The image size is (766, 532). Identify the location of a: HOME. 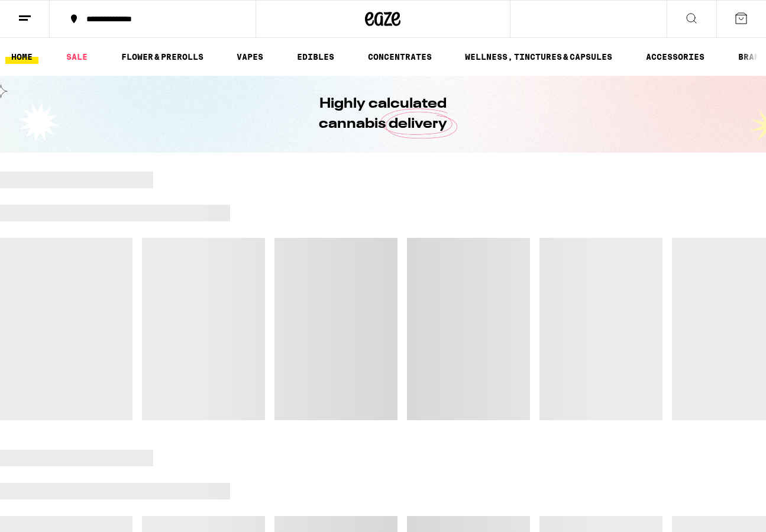
(22, 57).